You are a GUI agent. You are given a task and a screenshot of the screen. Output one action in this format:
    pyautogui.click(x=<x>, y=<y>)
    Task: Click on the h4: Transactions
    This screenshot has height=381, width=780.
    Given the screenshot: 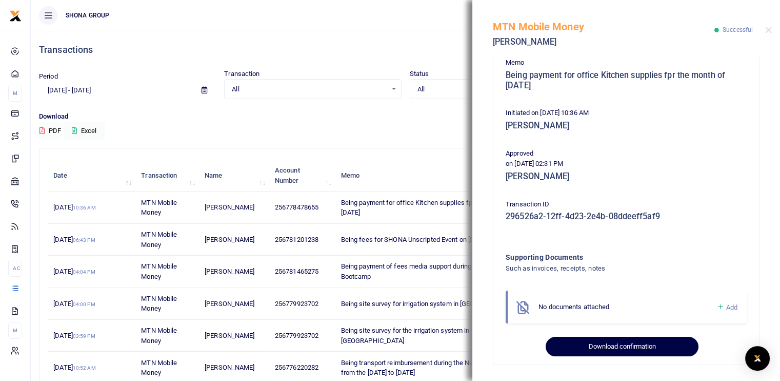 What is the action you would take?
    pyautogui.click(x=405, y=50)
    